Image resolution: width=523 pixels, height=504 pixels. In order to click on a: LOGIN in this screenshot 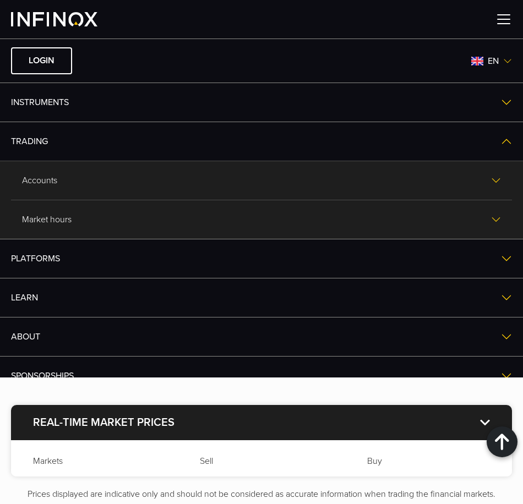, I will do `click(41, 61)`.